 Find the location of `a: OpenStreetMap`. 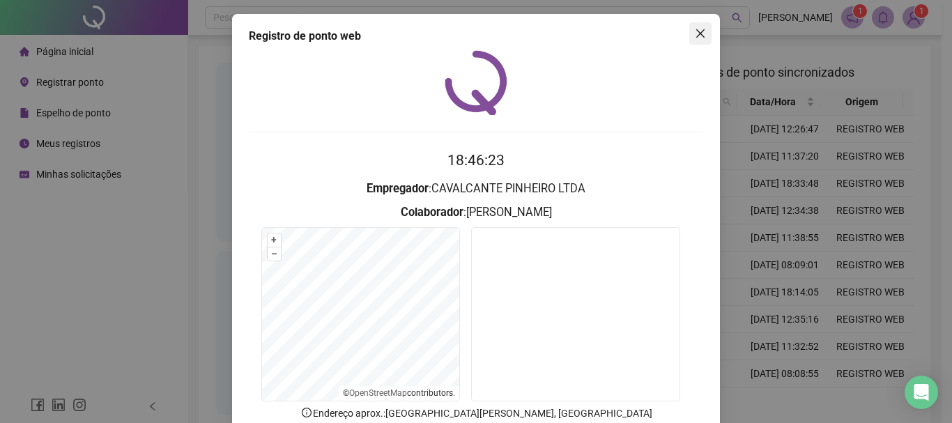

a: OpenStreetMap is located at coordinates (378, 393).